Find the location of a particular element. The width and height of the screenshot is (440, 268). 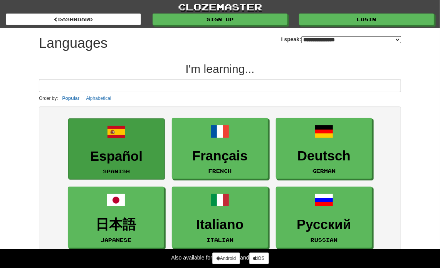

h3: Русский is located at coordinates (324, 224).